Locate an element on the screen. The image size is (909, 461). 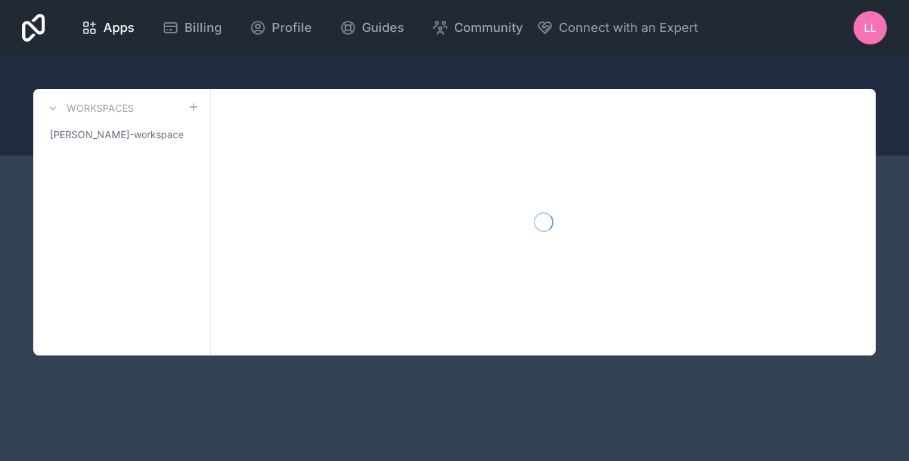
a: Billing is located at coordinates (192, 28).